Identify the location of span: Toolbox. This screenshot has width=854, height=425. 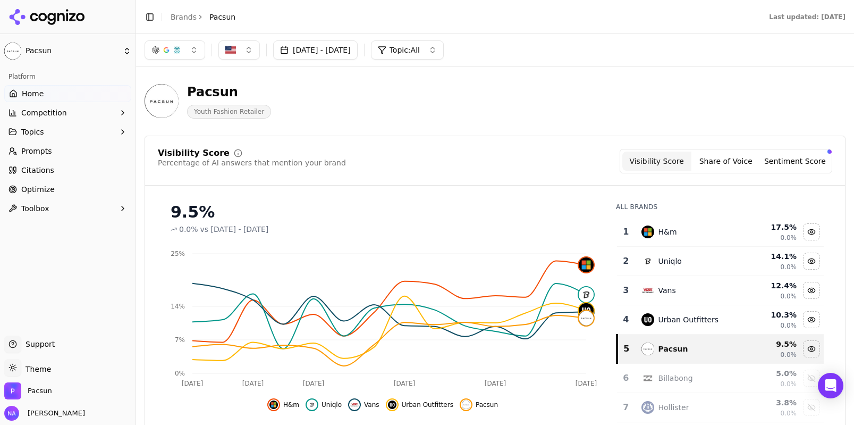
(35, 208).